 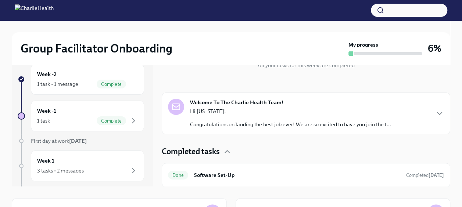 I want to click on h2: Group Facilitator Onboarding, so click(x=96, y=48).